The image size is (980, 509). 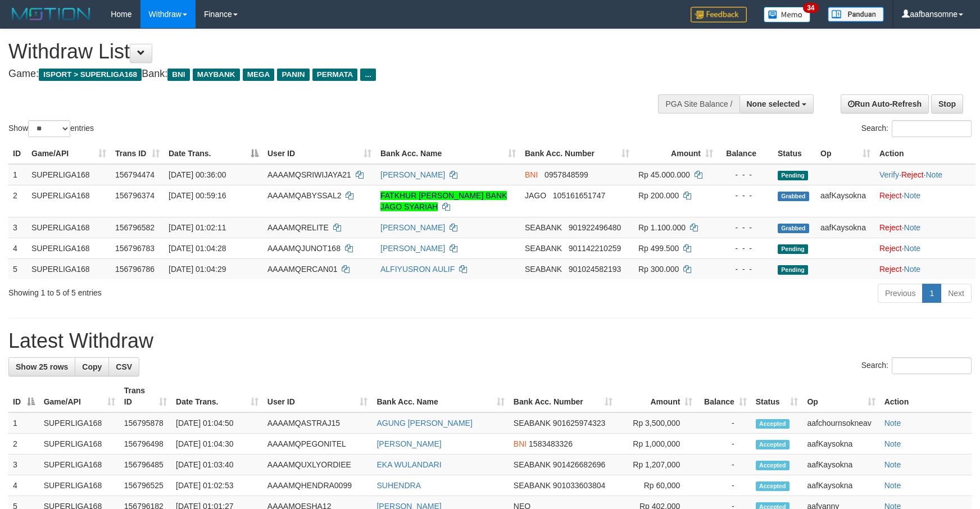 I want to click on span: 156796786, so click(x=135, y=269).